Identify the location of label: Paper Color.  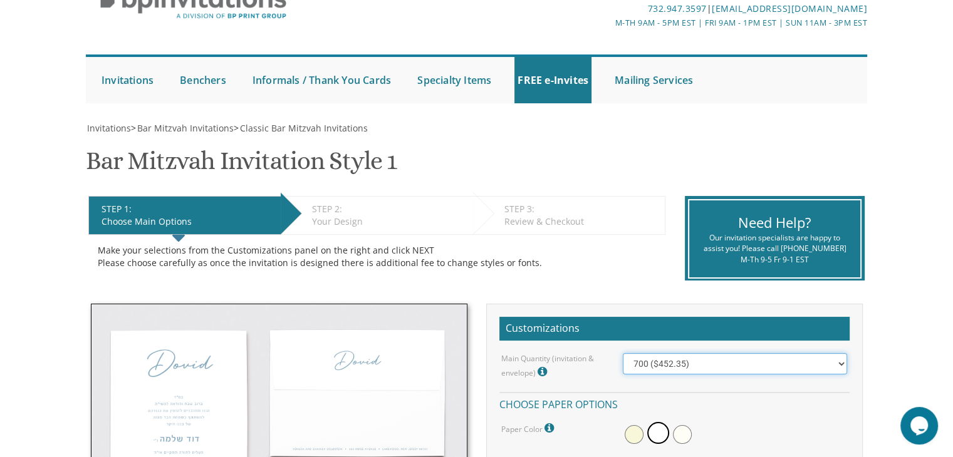
(529, 428).